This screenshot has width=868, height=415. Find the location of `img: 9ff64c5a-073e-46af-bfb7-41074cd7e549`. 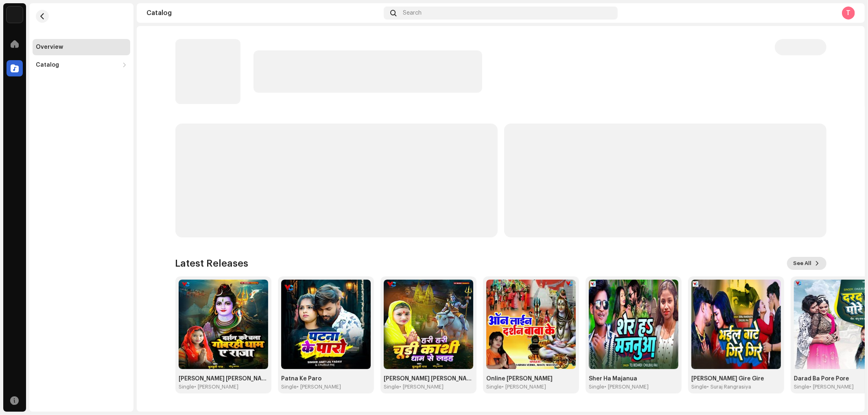

img: 9ff64c5a-073e-46af-bfb7-41074cd7e549 is located at coordinates (736, 325).